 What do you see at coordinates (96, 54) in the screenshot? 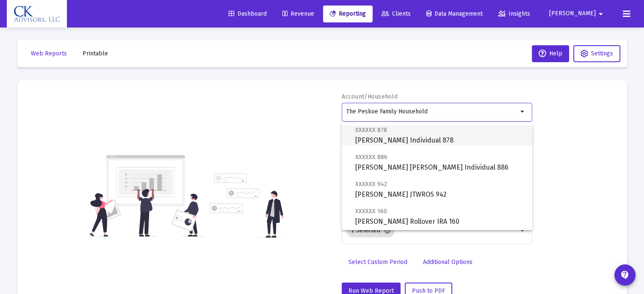
I see `button: Printable` at bounding box center [96, 54].